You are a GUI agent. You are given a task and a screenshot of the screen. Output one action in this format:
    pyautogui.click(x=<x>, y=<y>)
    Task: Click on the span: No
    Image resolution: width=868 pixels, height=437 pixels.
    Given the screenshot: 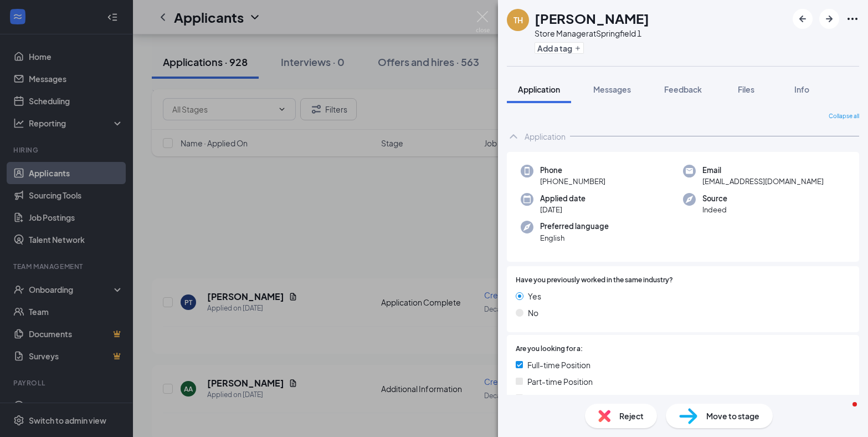 What is the action you would take?
    pyautogui.click(x=533, y=313)
    